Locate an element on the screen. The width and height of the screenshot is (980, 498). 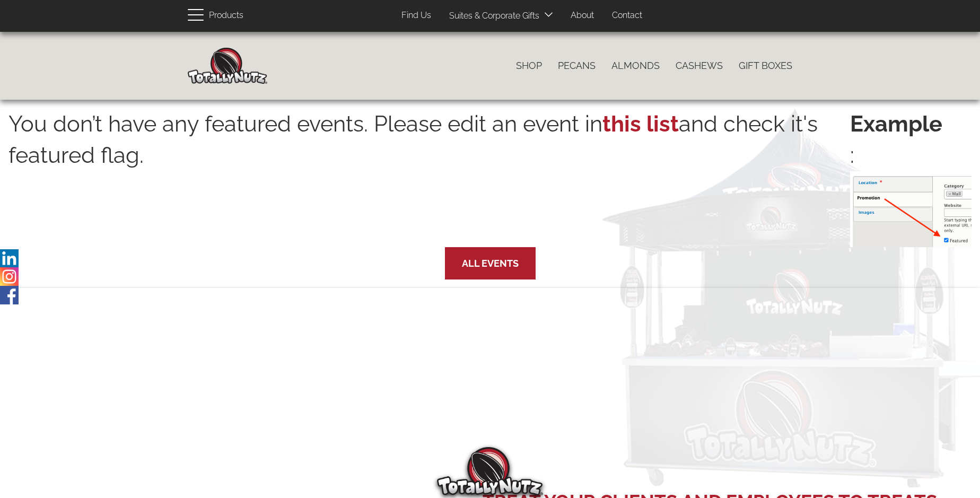
a: Contact is located at coordinates (627, 16).